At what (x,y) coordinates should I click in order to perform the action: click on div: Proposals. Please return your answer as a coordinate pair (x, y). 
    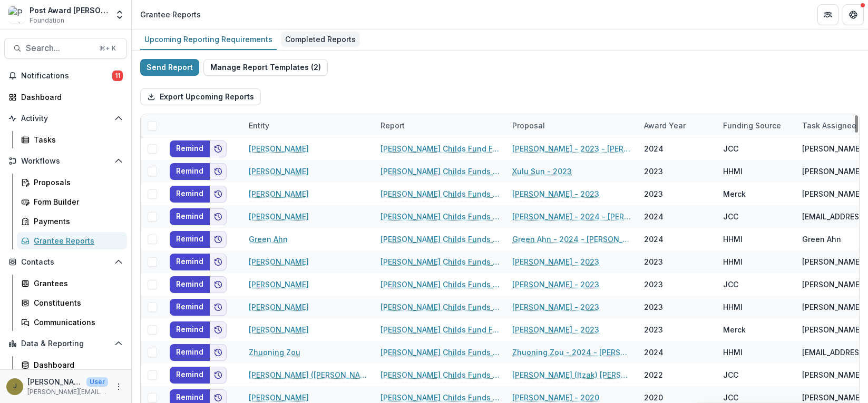
    Looking at the image, I should click on (76, 182).